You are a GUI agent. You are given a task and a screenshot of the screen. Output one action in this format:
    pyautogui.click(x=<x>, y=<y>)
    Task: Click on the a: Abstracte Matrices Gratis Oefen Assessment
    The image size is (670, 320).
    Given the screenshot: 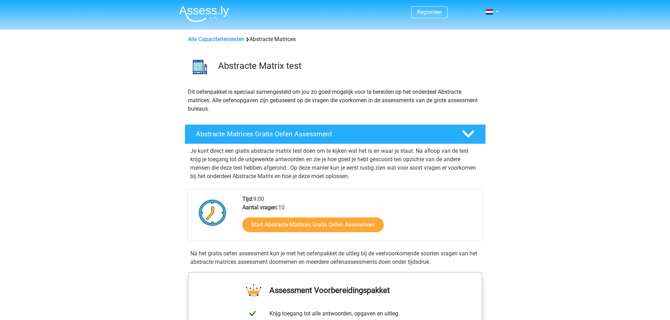 What is the action you would take?
    pyautogui.click(x=335, y=134)
    